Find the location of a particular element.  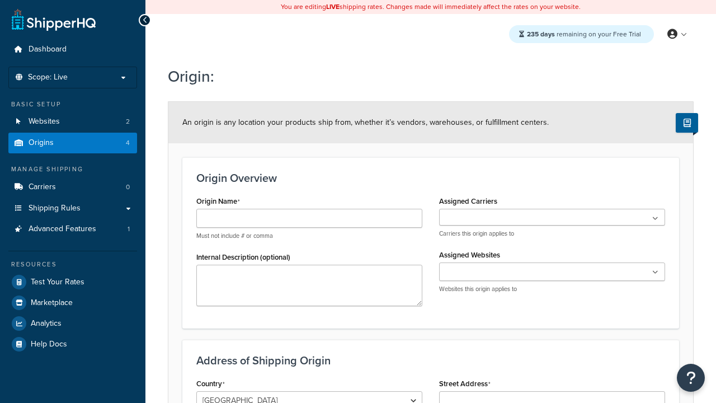

strong: 235 days is located at coordinates (541, 34).